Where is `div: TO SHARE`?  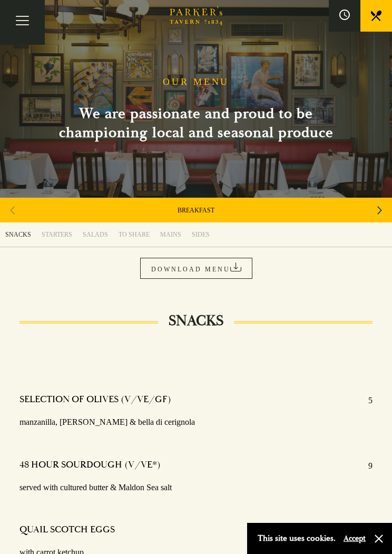 div: TO SHARE is located at coordinates (134, 235).